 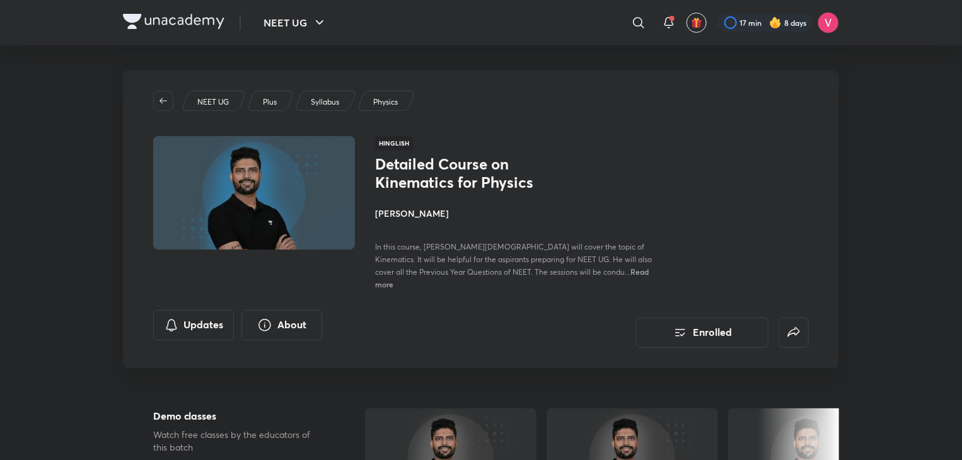 I want to click on span: Read more, so click(x=512, y=278).